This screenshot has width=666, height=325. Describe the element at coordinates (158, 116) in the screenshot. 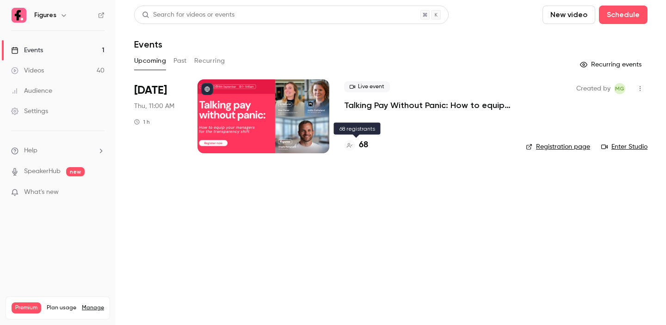

I see `div: Sep 18 Thu, 11:00 AM (Europe/Paris)` at that location.